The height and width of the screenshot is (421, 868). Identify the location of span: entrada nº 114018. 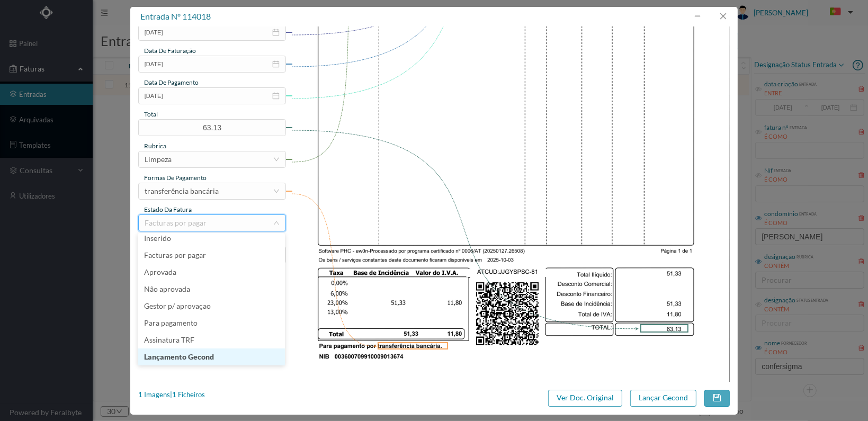
(175, 16).